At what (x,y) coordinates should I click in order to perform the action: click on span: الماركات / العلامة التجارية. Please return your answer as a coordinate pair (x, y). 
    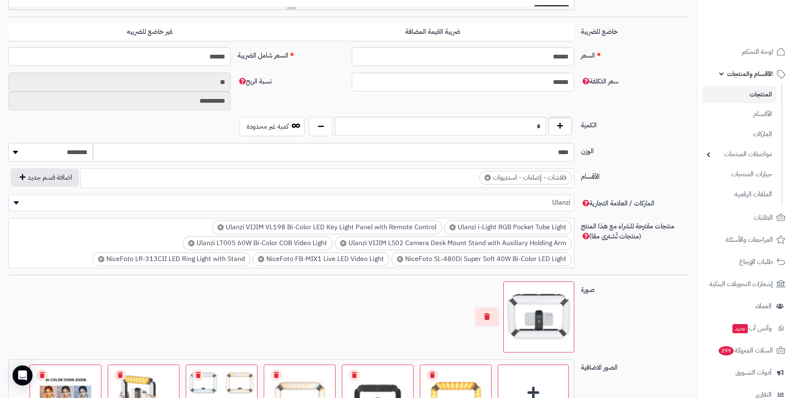
    Looking at the image, I should click on (617, 203).